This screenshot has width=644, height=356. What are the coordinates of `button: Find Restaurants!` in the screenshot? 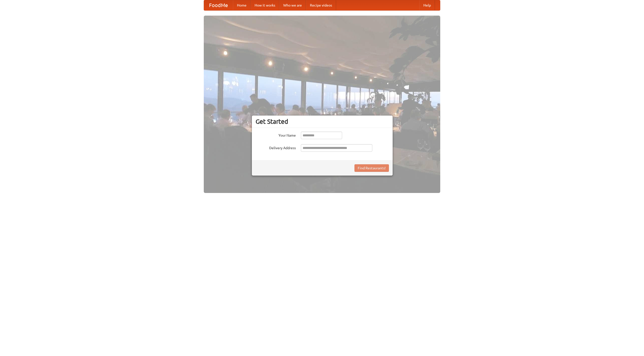 It's located at (371, 168).